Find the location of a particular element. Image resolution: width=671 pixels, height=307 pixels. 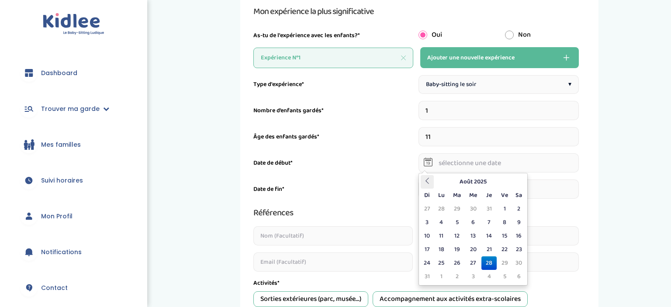

th: Me is located at coordinates (473, 195).